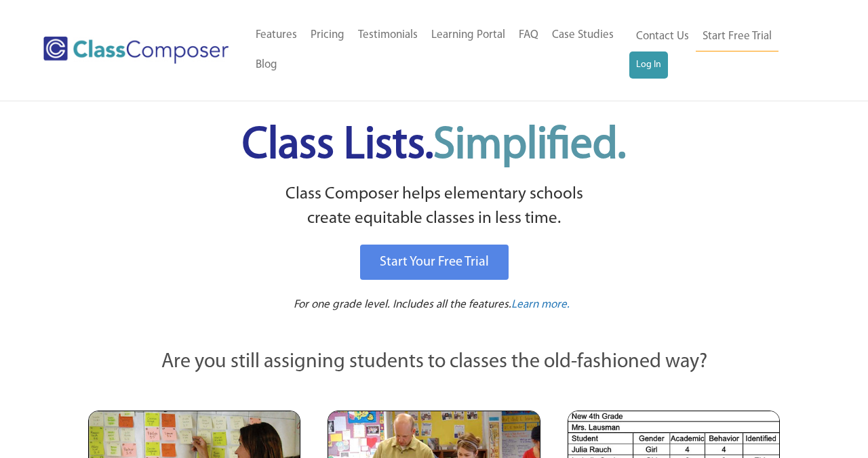 The height and width of the screenshot is (458, 868). I want to click on a: Learning Portal, so click(468, 35).